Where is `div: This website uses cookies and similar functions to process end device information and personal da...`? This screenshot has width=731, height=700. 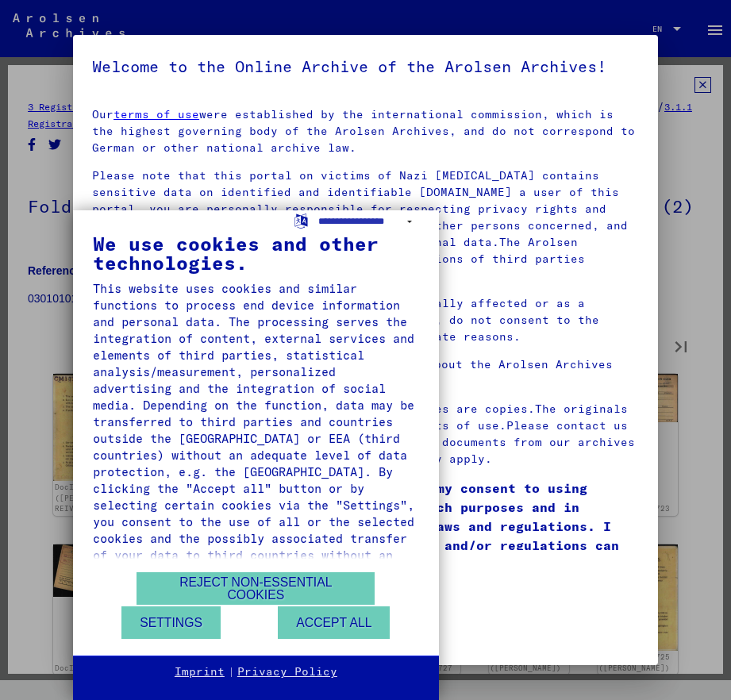 div: This website uses cookies and similar functions to process end device information and personal da... is located at coordinates (256, 430).